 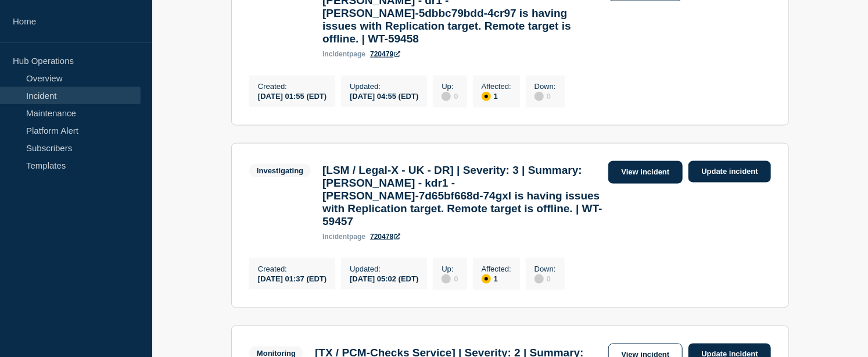 I want to click on a: Update incident, so click(x=730, y=171).